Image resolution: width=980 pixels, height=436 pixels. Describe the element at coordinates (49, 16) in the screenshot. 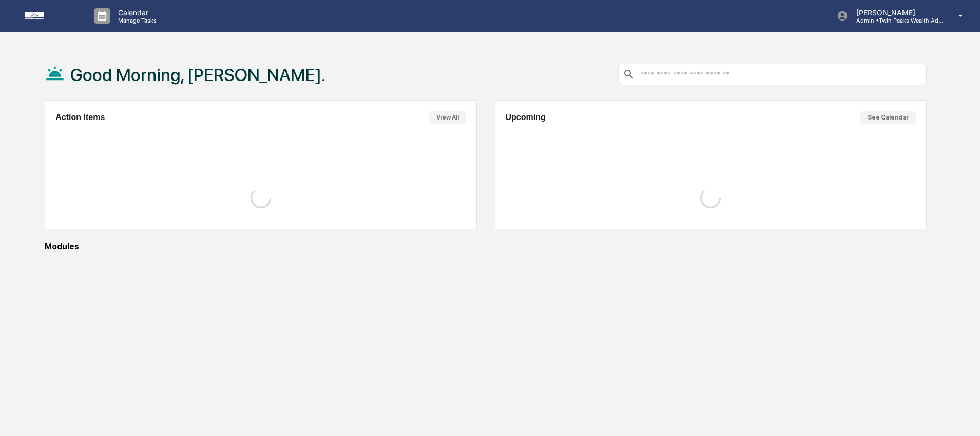

I see `img: logo` at that location.